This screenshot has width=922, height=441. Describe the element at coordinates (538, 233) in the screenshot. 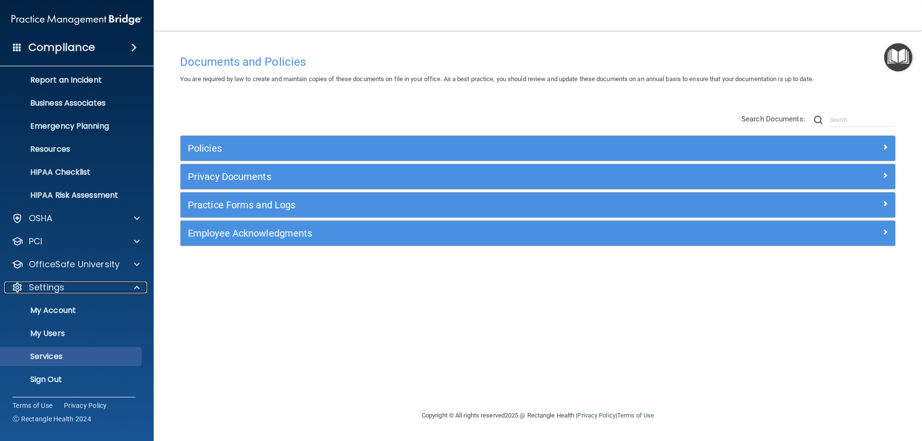

I see `a: Employee Acknowledgments` at that location.